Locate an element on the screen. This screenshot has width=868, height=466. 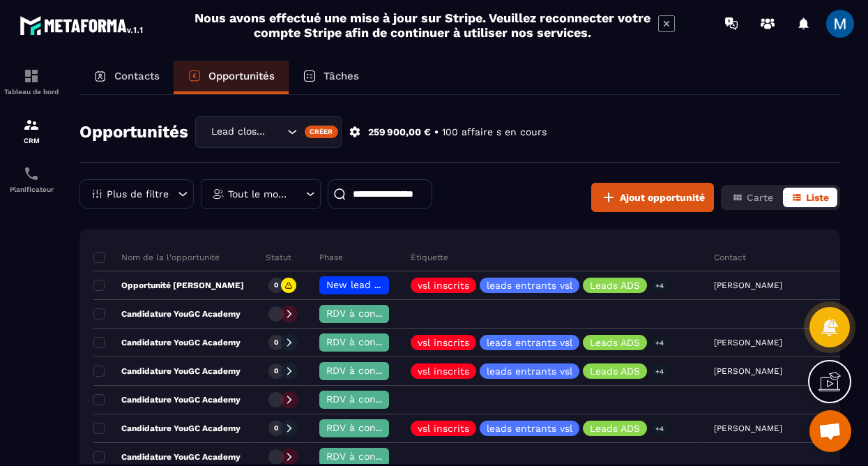
a: schedulerschedulerPlanificateur is located at coordinates (31, 179).